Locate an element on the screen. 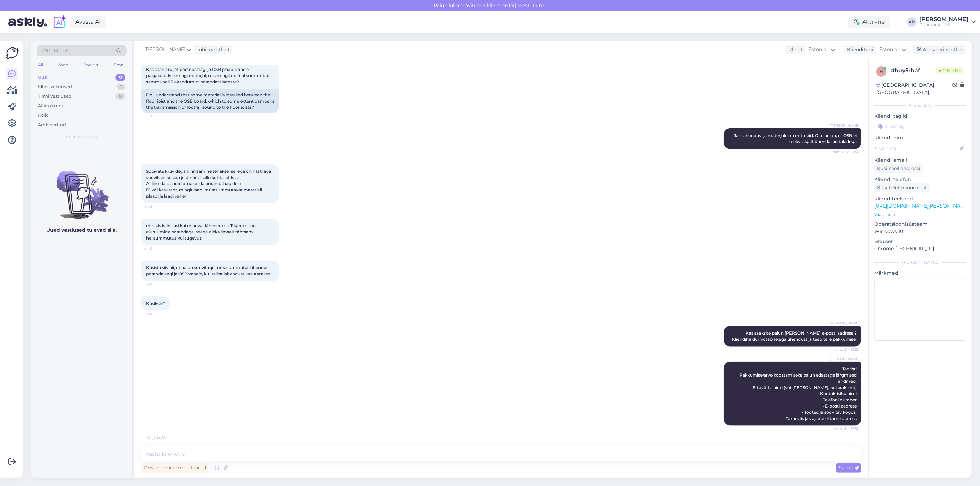  div: Privaatne kommentaar is located at coordinates (174, 468).